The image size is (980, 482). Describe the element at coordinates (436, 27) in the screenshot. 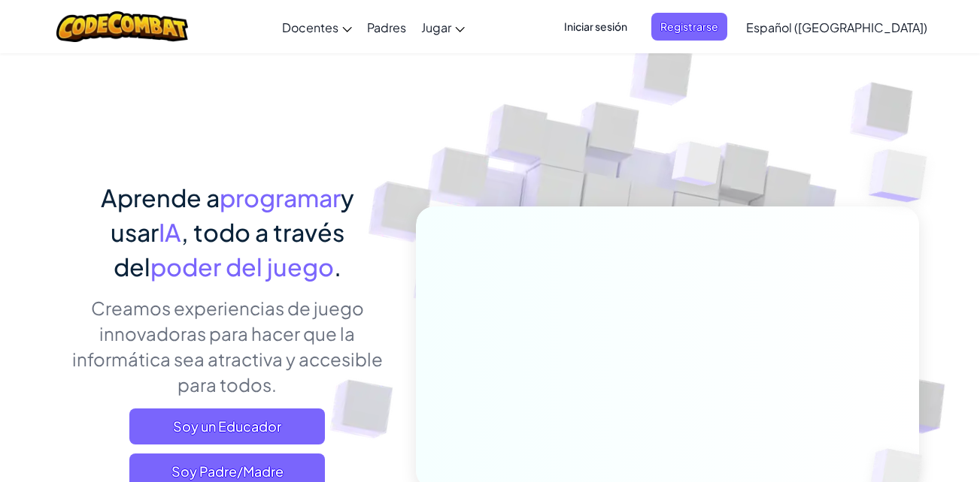

I see `span: Jugar` at that location.